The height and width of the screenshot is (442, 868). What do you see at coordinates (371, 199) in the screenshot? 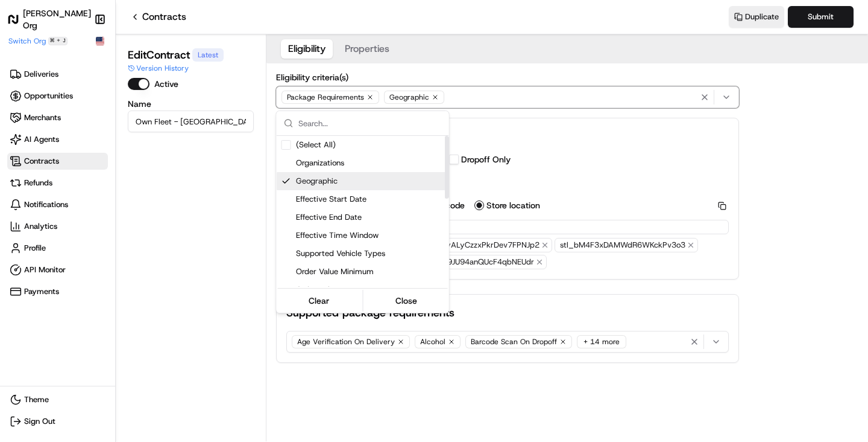
I see `span: Effective Start Date` at bounding box center [371, 199].